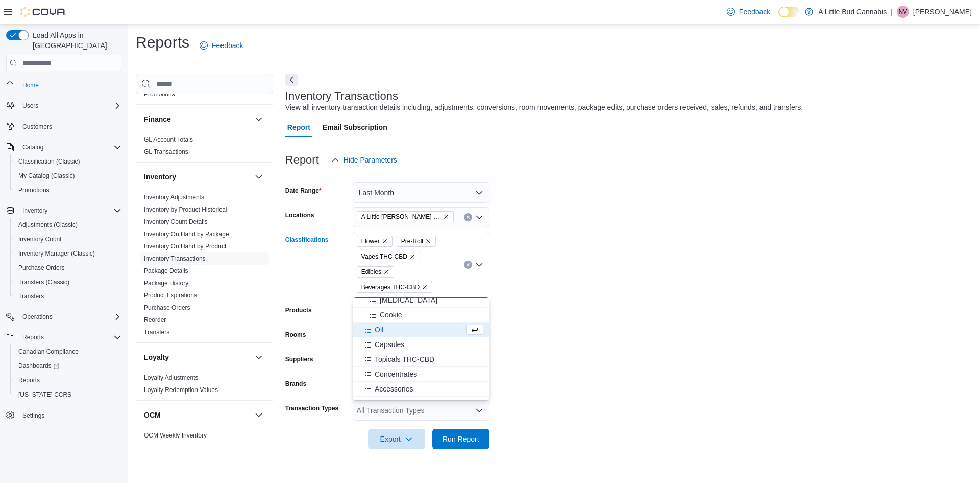 Image resolution: width=980 pixels, height=483 pixels. Describe the element at coordinates (299, 359) in the screenshot. I see `label: Suppliers` at that location.